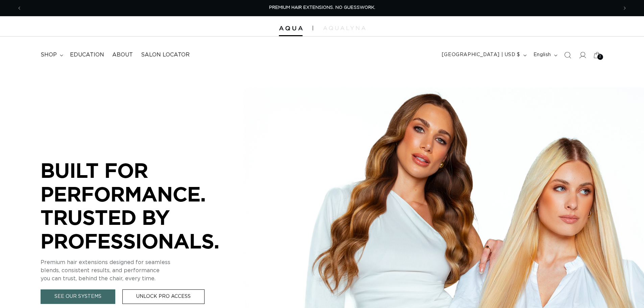 The width and height of the screenshot is (644, 308). Describe the element at coordinates (542, 55) in the screenshot. I see `span: English` at that location.